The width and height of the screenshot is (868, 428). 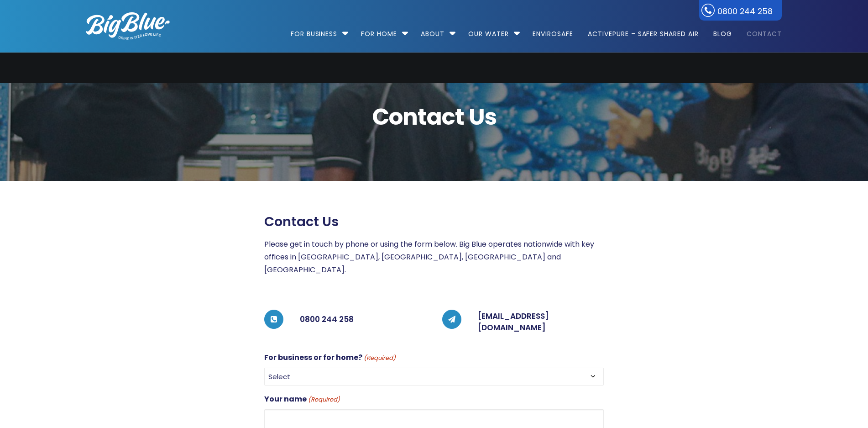 What do you see at coordinates (302, 399) in the screenshot?
I see `label: Your name` at bounding box center [302, 399].